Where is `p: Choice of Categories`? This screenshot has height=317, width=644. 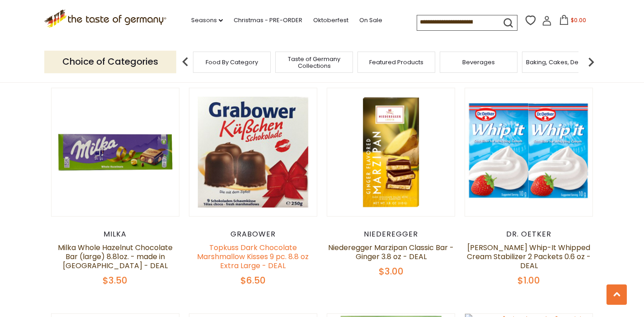
p: Choice of Categories is located at coordinates (110, 62).